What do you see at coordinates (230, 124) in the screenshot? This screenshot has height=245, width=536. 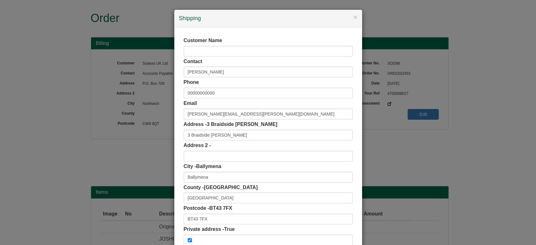 I see `label: Address -` at bounding box center [230, 124].